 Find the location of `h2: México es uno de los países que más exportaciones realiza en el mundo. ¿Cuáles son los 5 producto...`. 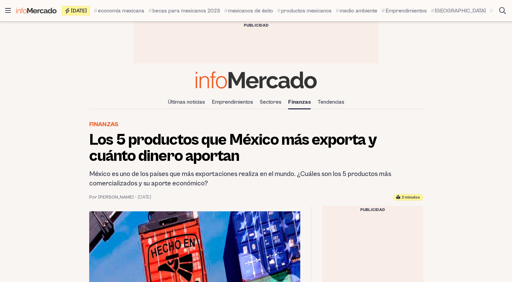

h2: México es uno de los países que más exportaciones realiza en el mundo. ¿Cuáles son los 5 producto... is located at coordinates (256, 179).